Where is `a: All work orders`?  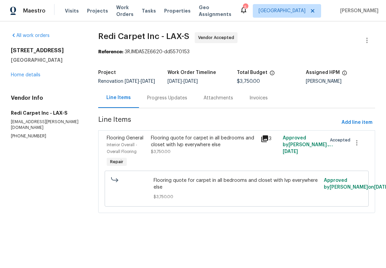
a: All work orders is located at coordinates (30, 36).